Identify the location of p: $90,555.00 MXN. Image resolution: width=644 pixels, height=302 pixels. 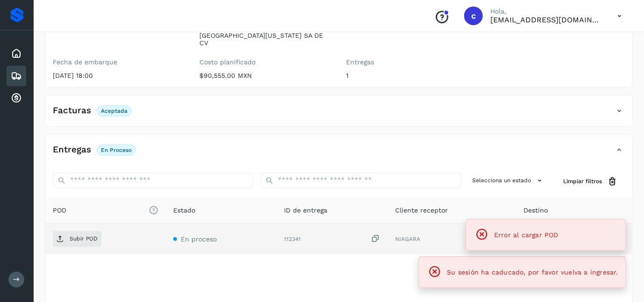
(265, 76).